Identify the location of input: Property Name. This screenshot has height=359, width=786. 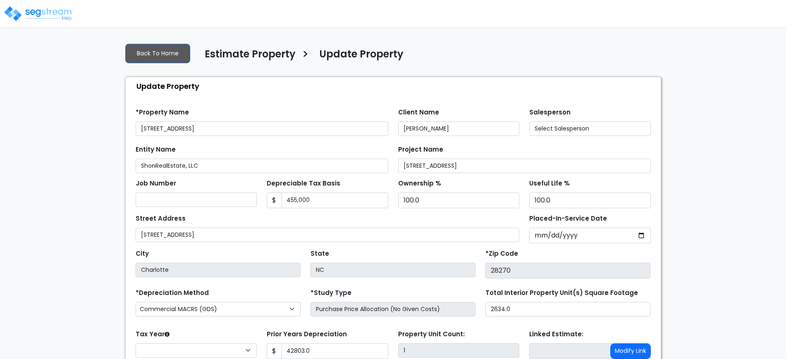
(262, 129).